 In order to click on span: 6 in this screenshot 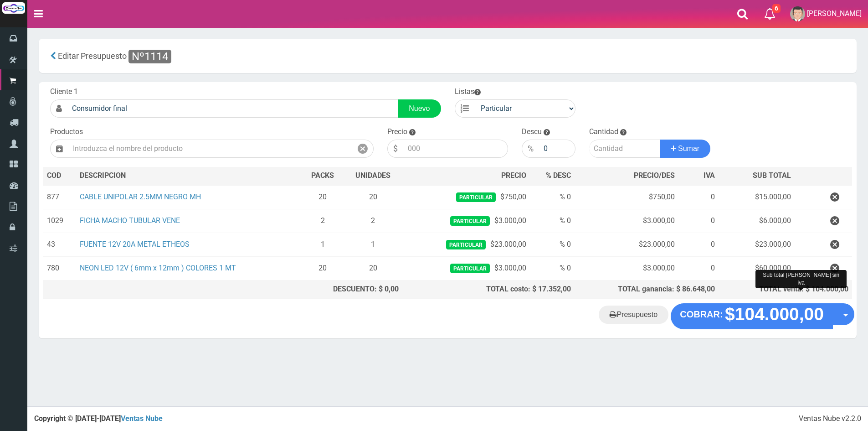, I will do `click(776, 9)`.